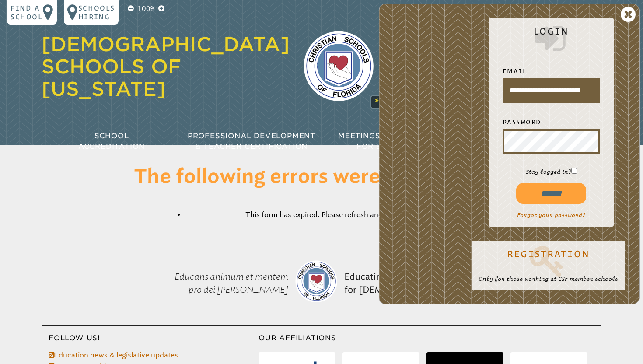  What do you see at coordinates (111, 141) in the screenshot?
I see `span: School Accreditation` at bounding box center [111, 141].